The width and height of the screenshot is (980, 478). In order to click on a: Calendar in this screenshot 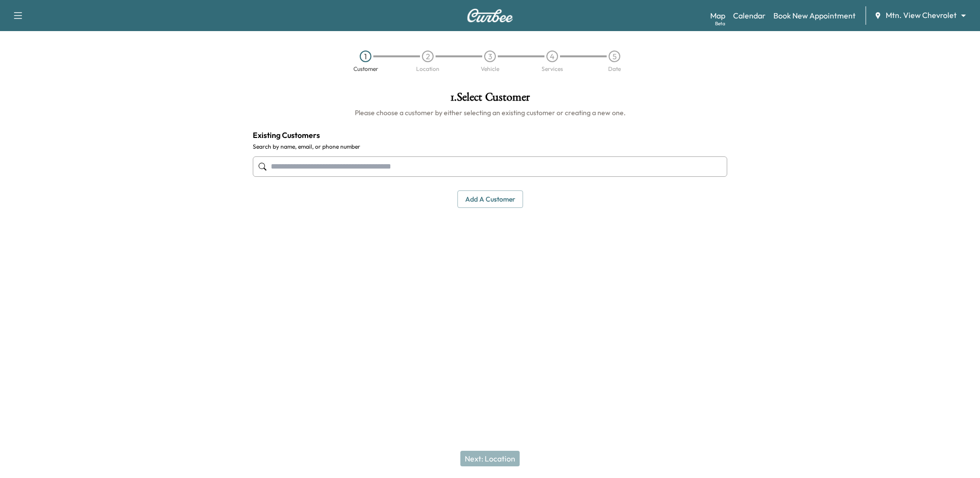, I will do `click(749, 16)`.